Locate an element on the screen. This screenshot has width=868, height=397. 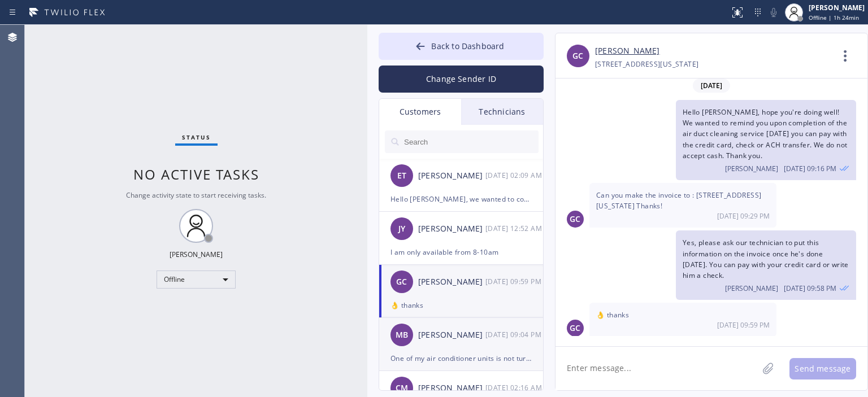
button: Back to Dashboard is located at coordinates (461, 46).